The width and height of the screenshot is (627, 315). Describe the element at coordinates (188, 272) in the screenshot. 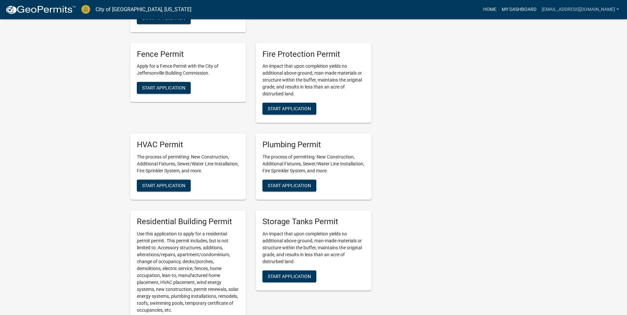

I see `p: Use this application to apply for a residential permit permit. This permit includes, but is not l...` at that location.